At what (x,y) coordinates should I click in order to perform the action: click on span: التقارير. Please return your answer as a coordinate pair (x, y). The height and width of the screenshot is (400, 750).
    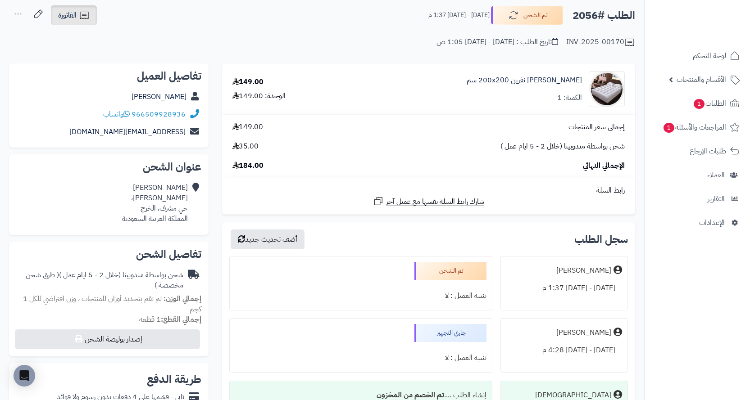
    Looking at the image, I should click on (716, 199).